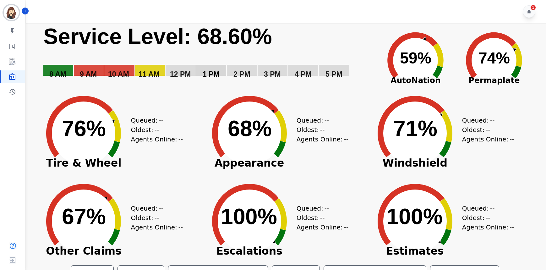 The width and height of the screenshot is (546, 270). Describe the element at coordinates (242, 74) in the screenshot. I see `text: 2 PM` at that location.